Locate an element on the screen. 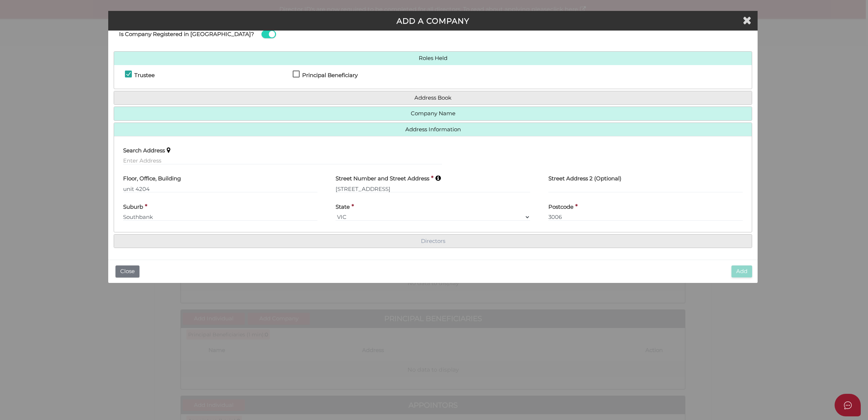 The height and width of the screenshot is (420, 868). h4: Floor, Office, Building is located at coordinates (152, 178).